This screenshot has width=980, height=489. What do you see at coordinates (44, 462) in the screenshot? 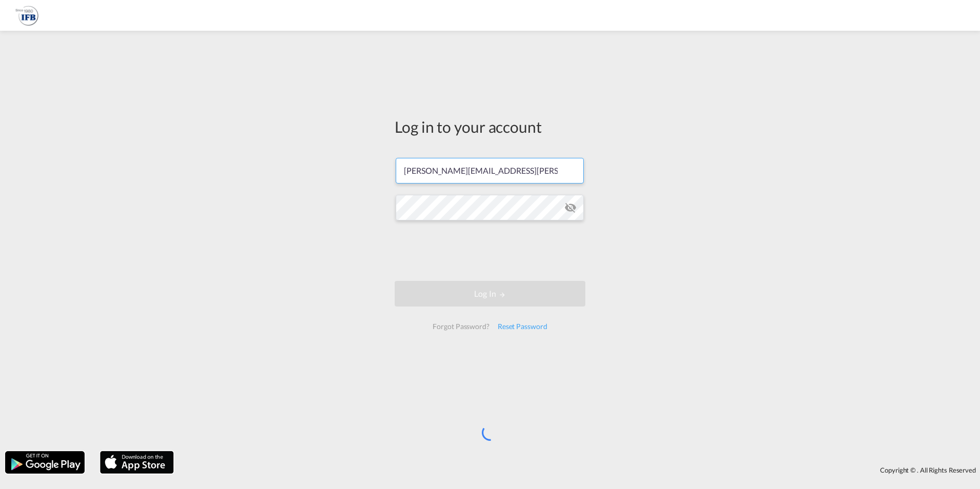
I see `img: google.png` at bounding box center [44, 462].